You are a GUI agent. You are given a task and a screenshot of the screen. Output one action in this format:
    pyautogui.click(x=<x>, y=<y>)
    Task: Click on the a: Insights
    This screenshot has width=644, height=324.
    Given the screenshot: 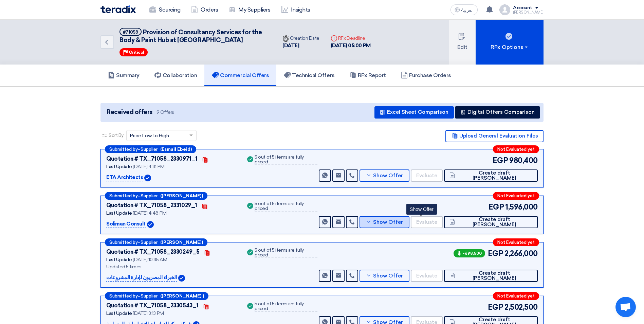 What is the action you would take?
    pyautogui.click(x=296, y=10)
    